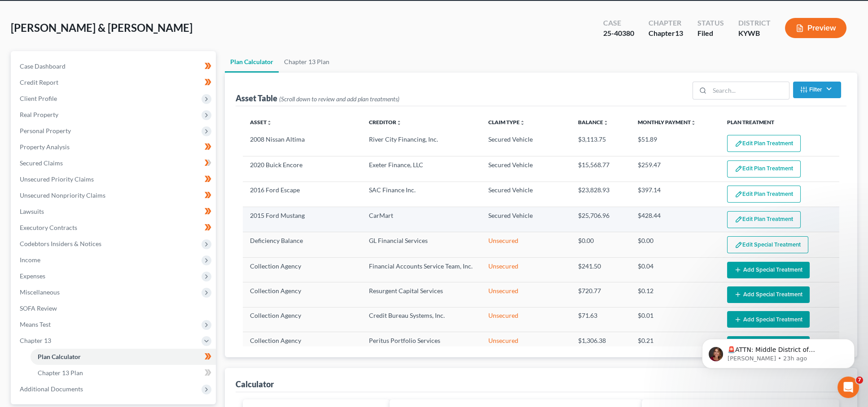  I want to click on a: Credit Report, so click(114, 83).